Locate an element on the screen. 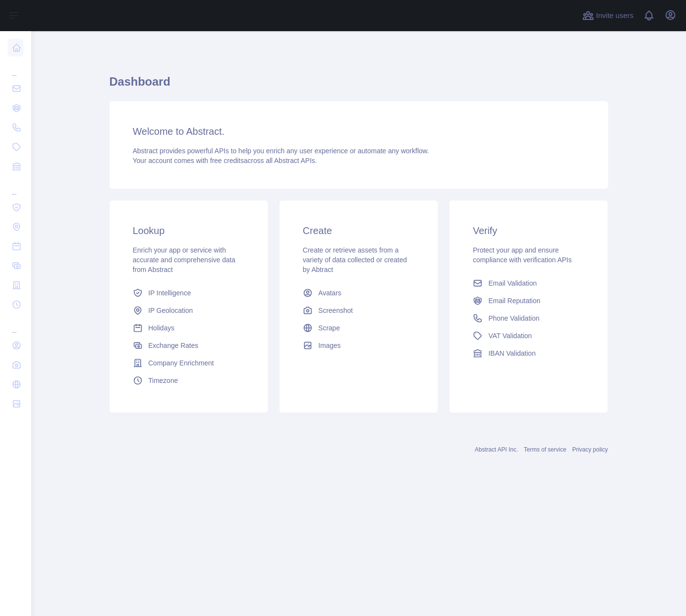  span: IP Geolocation is located at coordinates (171, 310).